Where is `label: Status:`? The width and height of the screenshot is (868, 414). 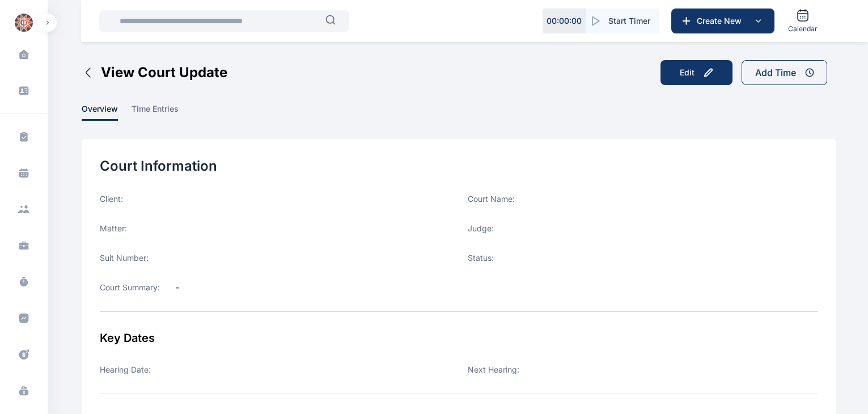
label: Status: is located at coordinates (481, 258).